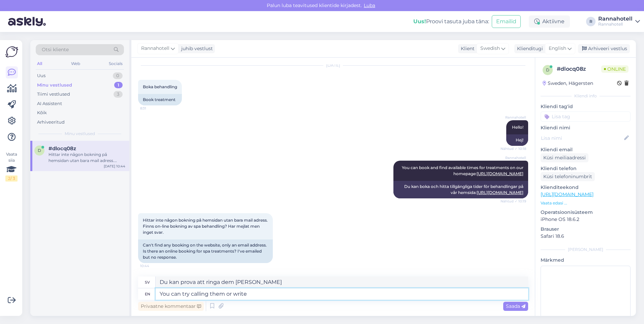 This screenshot has height=324, width=644. Describe the element at coordinates (205, 252) in the screenshot. I see `div: Can't find any booking on the website, only an email address. Is there an online booking for spa ...` at that location.